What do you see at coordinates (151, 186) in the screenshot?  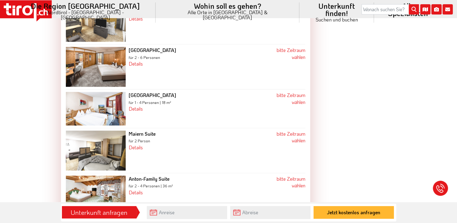 I see `small: für 2 - 4 Personen | 36 m²` at bounding box center [151, 186].